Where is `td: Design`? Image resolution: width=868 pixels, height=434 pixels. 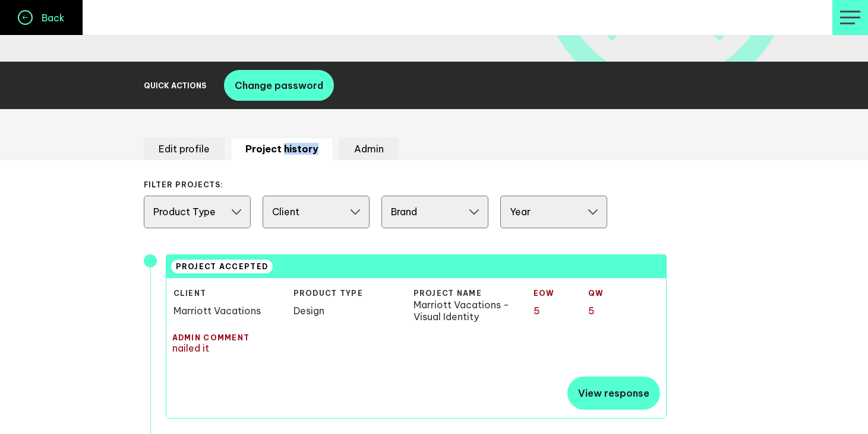 td: Design is located at coordinates (353, 311).